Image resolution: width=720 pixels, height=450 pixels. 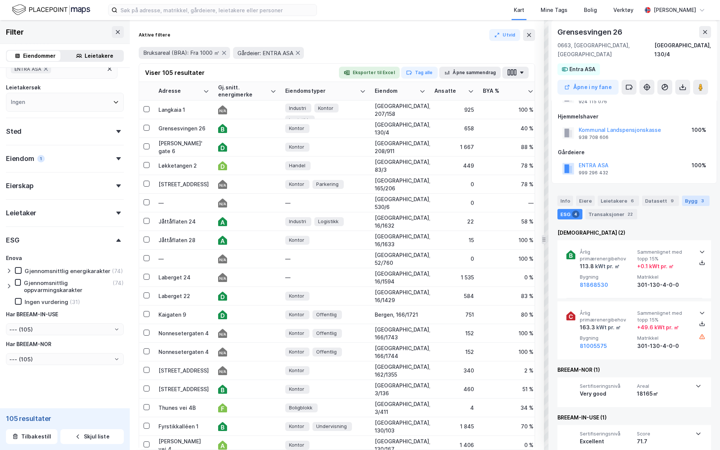 I want to click on div: 34 %, so click(x=508, y=408).